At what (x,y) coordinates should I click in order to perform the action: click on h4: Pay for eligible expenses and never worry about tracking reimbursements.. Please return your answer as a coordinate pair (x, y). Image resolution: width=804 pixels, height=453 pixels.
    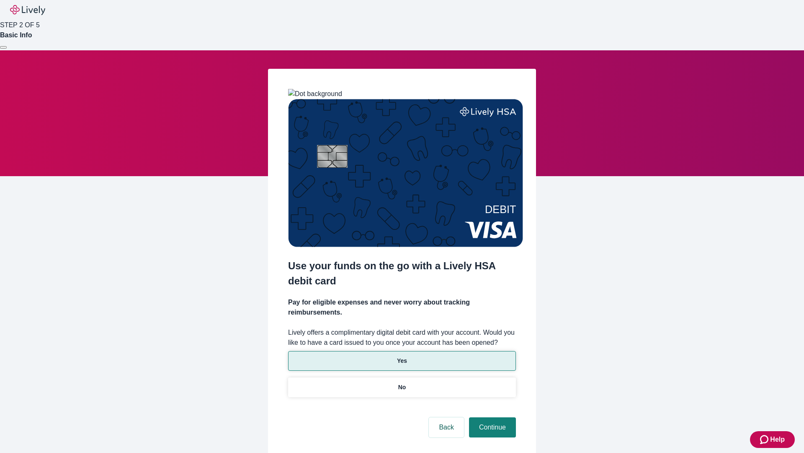
    Looking at the image, I should click on (402, 307).